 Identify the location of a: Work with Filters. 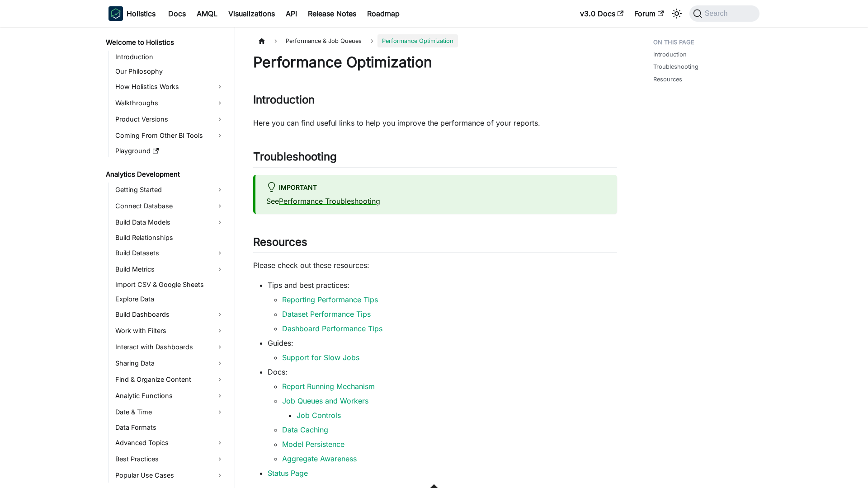
(170, 331).